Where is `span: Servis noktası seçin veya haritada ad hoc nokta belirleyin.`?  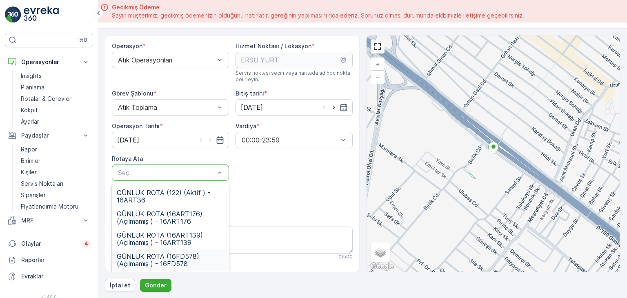
span: Servis noktası seçin veya haritada ad hoc nokta belirleyin. is located at coordinates (294, 76).